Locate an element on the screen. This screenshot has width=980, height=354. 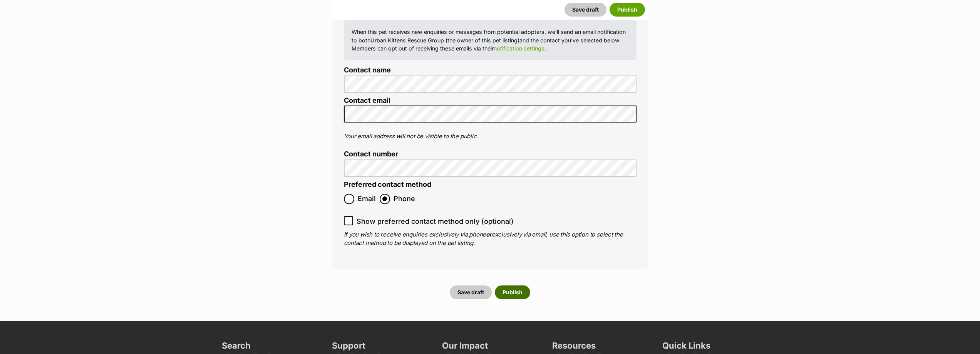
span: Phone is located at coordinates (405, 199).